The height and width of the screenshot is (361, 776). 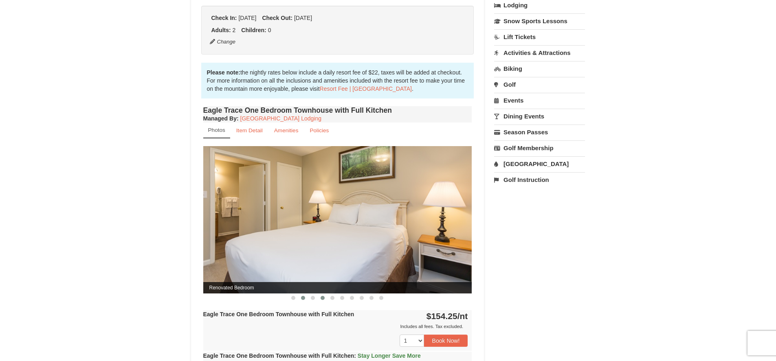 I want to click on strong: Adults:, so click(x=221, y=30).